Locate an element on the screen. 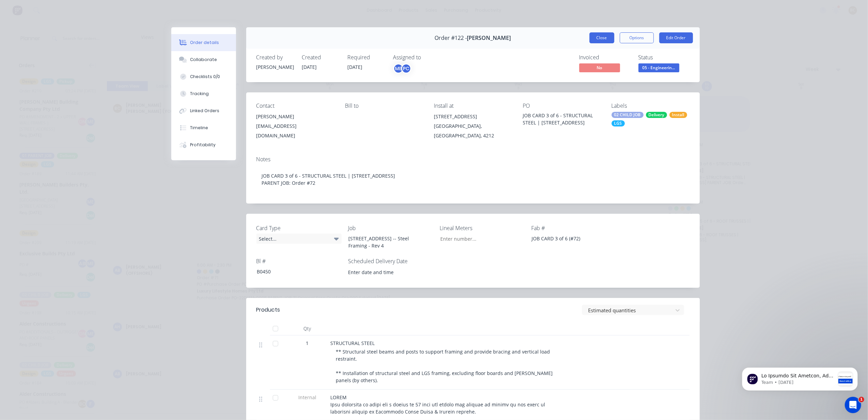  div: Linked Orders is located at coordinates (205, 111).